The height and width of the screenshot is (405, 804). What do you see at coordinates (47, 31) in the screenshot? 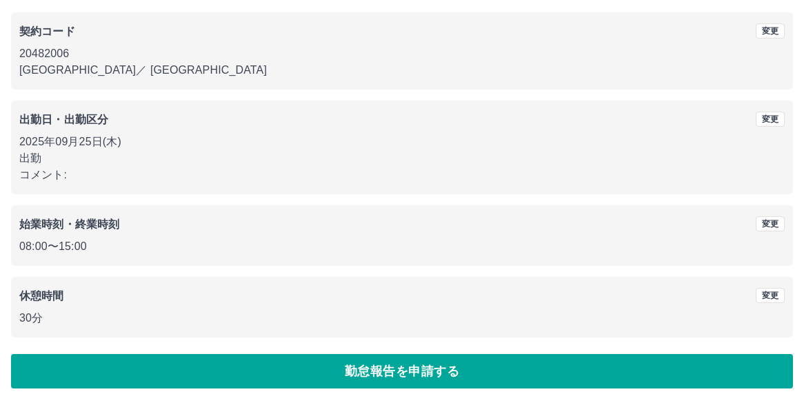
I see `b: 契約コード` at bounding box center [47, 31].